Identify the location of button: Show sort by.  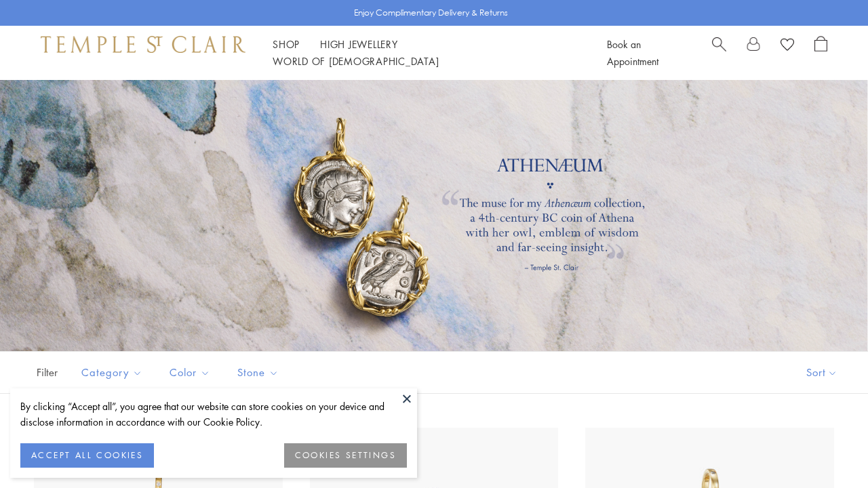
(822, 372).